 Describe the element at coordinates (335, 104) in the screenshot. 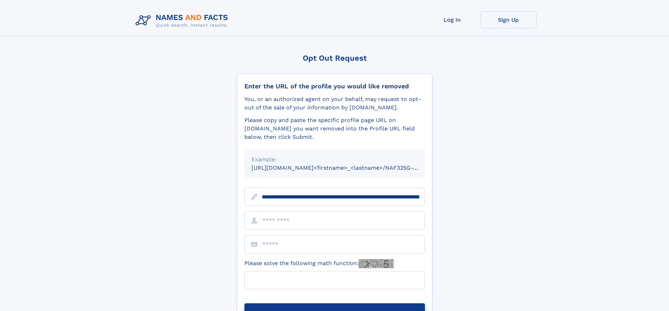

I see `div: You, or an authorized agent on your behalf, may request to opt-out of the sale of your informatio...` at that location.